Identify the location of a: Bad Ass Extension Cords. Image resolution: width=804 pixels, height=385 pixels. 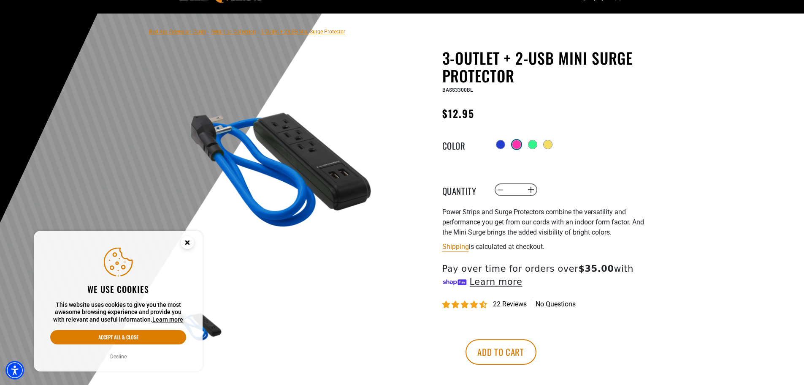
(177, 32).